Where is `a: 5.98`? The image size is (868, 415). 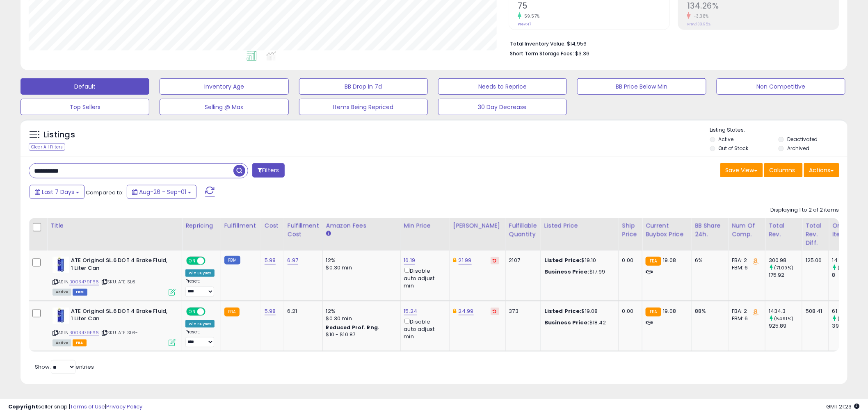 a: 5.98 is located at coordinates (271, 311).